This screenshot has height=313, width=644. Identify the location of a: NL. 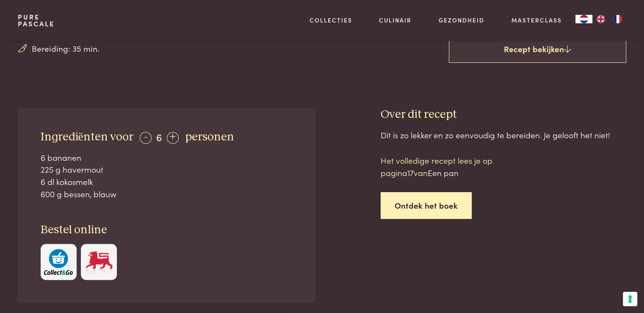
(584, 19).